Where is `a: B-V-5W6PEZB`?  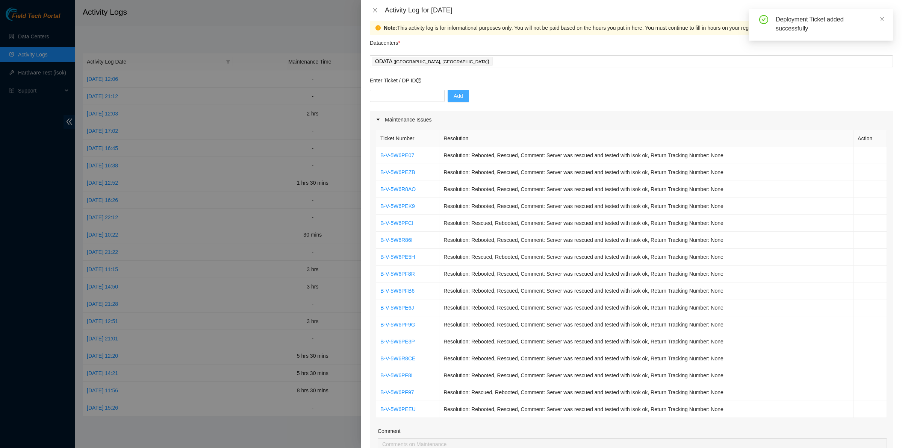
a: B-V-5W6PEZB is located at coordinates (398, 172).